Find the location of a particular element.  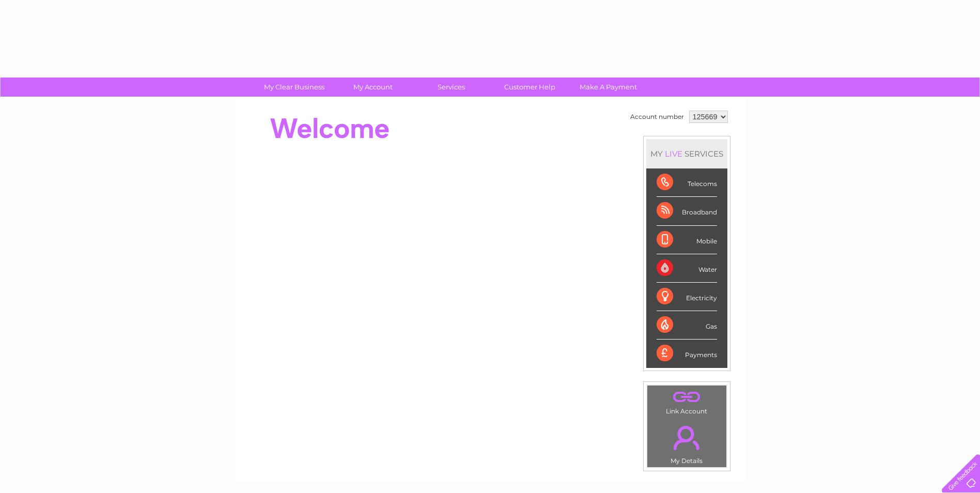

div: Broadband is located at coordinates (687, 211).